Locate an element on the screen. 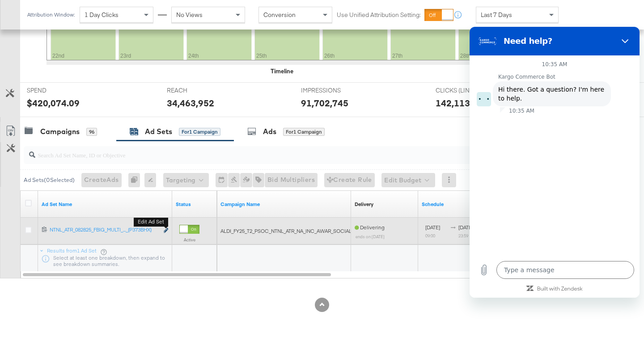  span: ALDI_FY25_T2_PSOC_NTNL_ATR_NA_INC_AWAR_SOCIAL_STRALD75840 is located at coordinates (303, 230).